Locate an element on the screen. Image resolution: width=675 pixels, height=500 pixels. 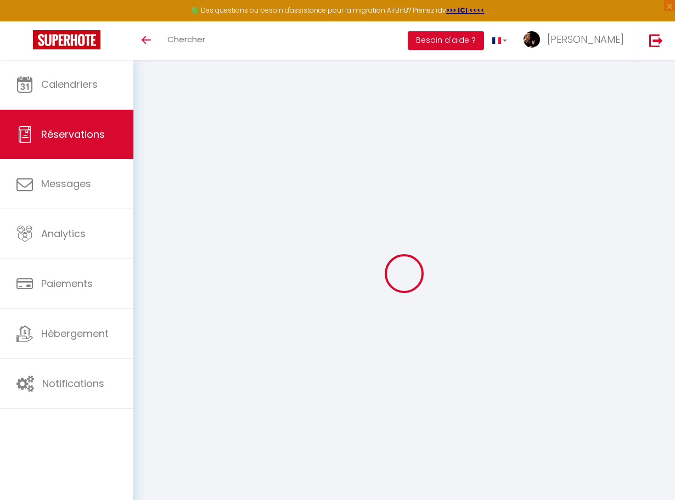
span: Hébergement is located at coordinates (75, 333).